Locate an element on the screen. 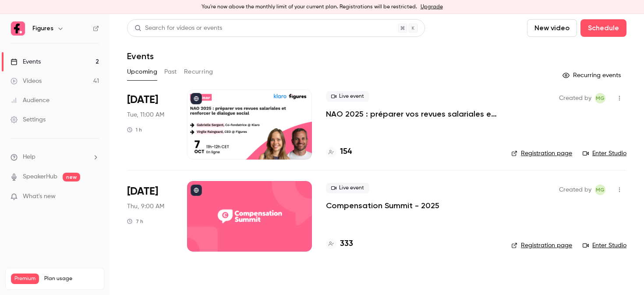  p: Compensation Summit - 2025 is located at coordinates (383, 206).